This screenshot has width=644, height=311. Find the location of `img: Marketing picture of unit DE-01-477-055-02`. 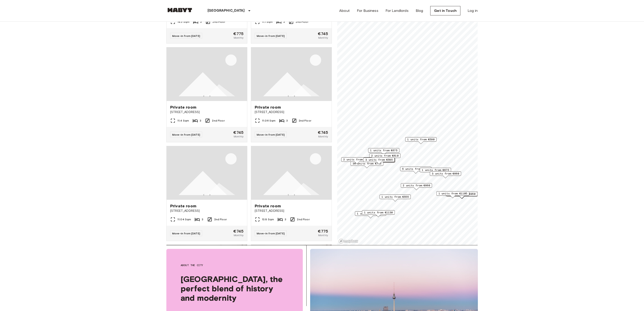

img: Marketing picture of unit DE-01-477-055-02 is located at coordinates (292, 272).